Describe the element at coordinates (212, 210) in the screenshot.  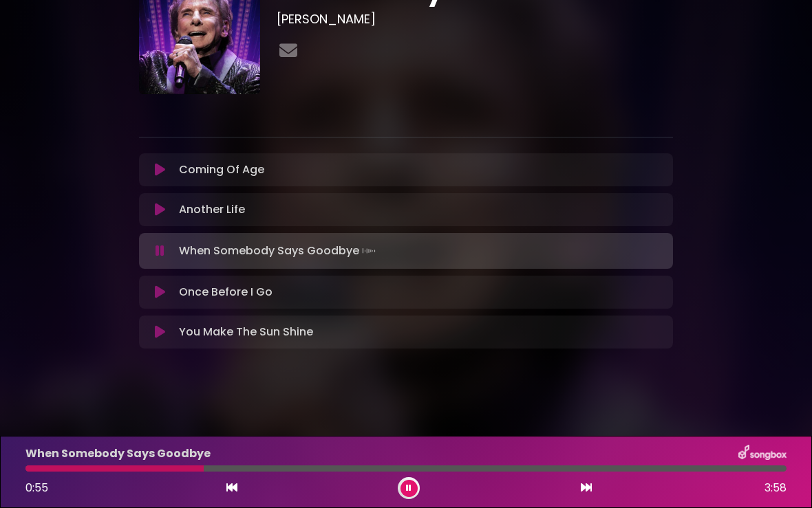
I see `p: Another Life` at that location.